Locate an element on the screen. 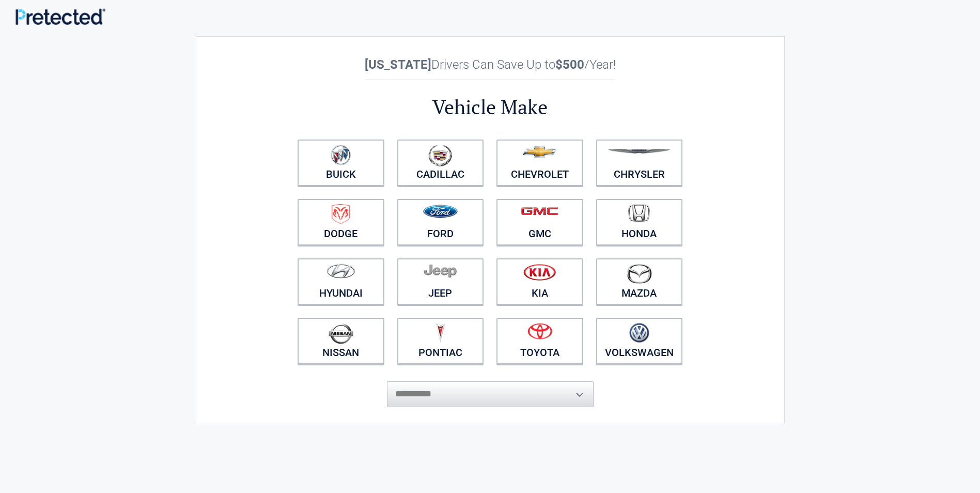 The height and width of the screenshot is (493, 980). img: honda is located at coordinates (639, 213).